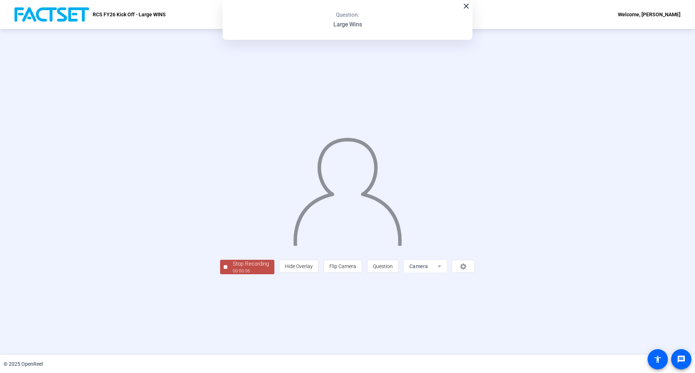 The image size is (695, 373). Describe the element at coordinates (251, 264) in the screenshot. I see `div: Stop Recording` at that location.